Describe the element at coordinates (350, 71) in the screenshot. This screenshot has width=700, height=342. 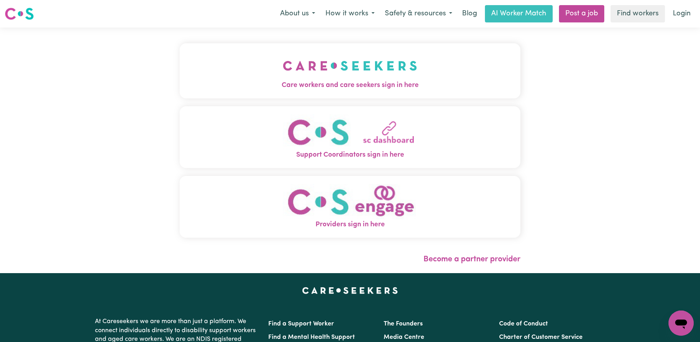
I see `button: Care workers and care seekers sign in here` at that location.